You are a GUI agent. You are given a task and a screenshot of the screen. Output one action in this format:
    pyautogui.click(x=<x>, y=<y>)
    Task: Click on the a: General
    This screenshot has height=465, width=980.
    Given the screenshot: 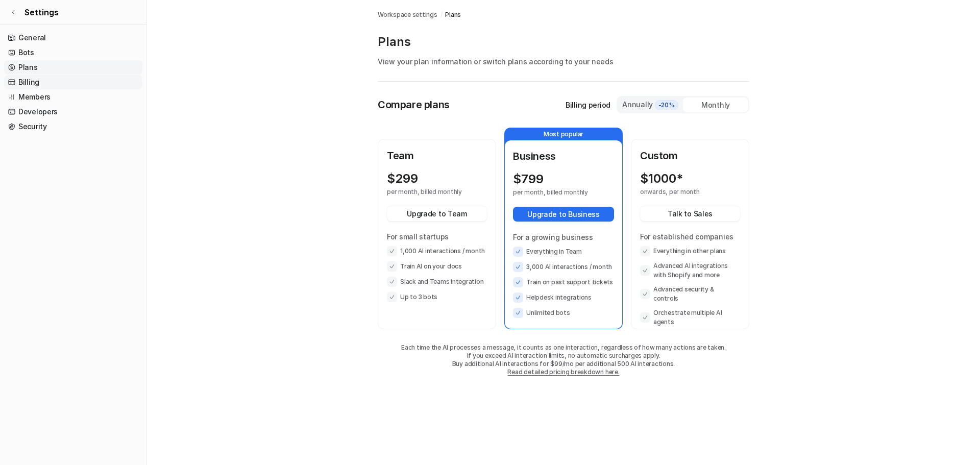 What is the action you would take?
    pyautogui.click(x=73, y=38)
    